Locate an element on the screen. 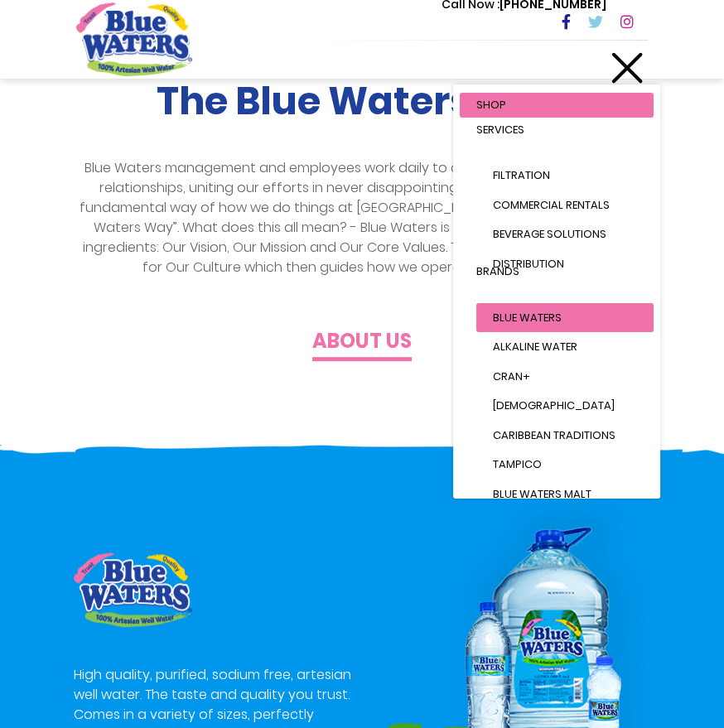  span: Distribution is located at coordinates (529, 263).